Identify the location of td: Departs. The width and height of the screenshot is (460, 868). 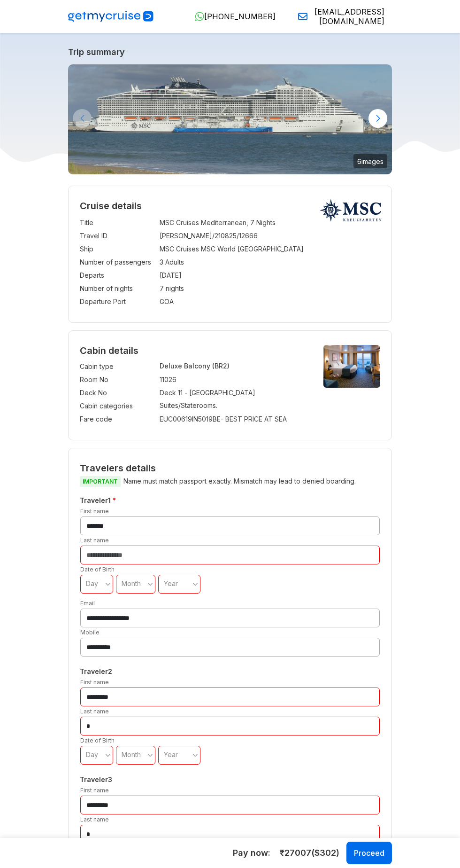
(117, 276).